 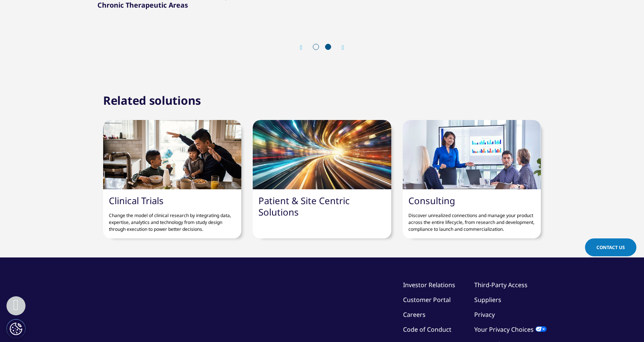 I want to click on a: Privacy, so click(x=485, y=315).